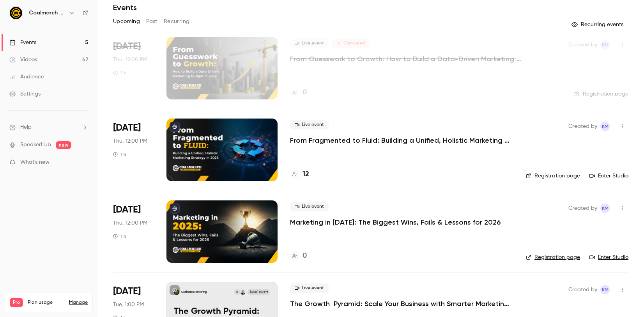  Describe the element at coordinates (128, 305) in the screenshot. I see `span: Tue, 1:00 PM` at that location.